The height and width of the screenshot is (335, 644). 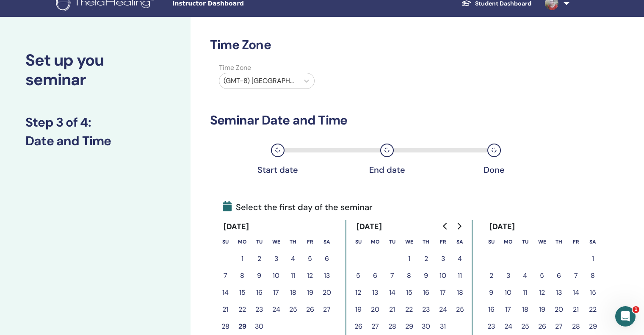 What do you see at coordinates (95, 141) in the screenshot?
I see `h3: Date and Time` at bounding box center [95, 141].